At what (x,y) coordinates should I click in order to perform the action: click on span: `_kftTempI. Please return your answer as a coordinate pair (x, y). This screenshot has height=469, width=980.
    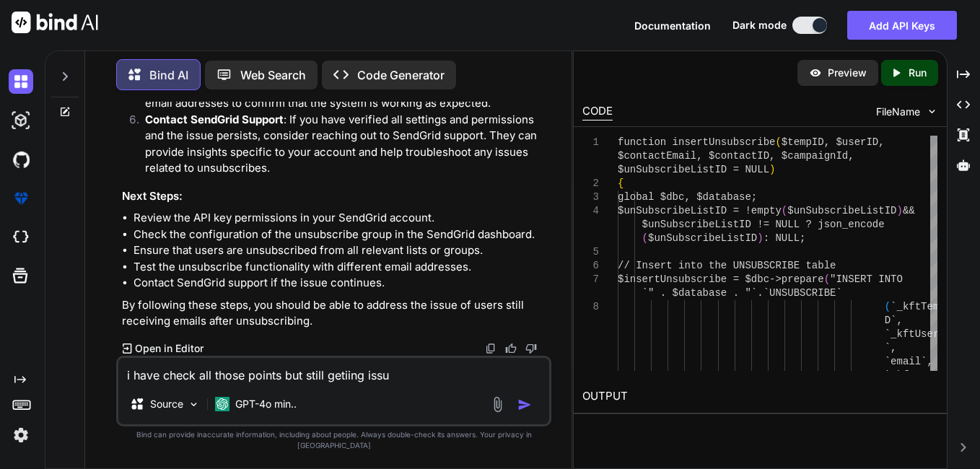
    Looking at the image, I should click on (920, 306).